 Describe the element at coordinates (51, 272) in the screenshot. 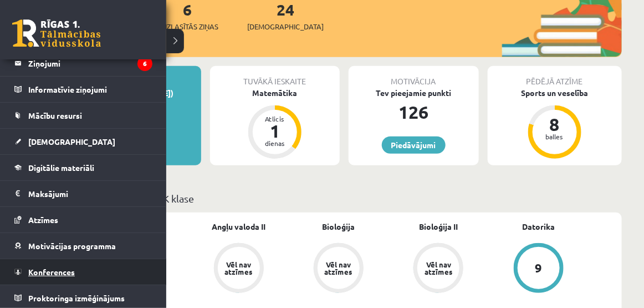

I see `span: Konferences` at that location.